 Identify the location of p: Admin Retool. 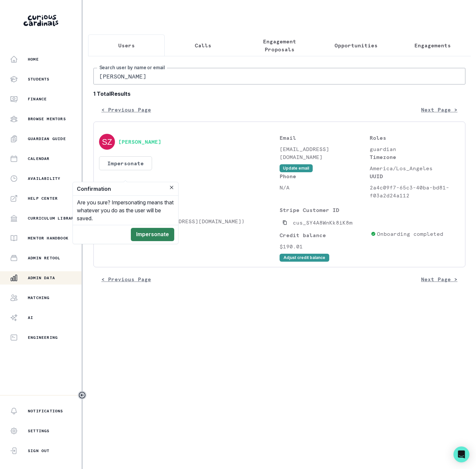
(44, 258).